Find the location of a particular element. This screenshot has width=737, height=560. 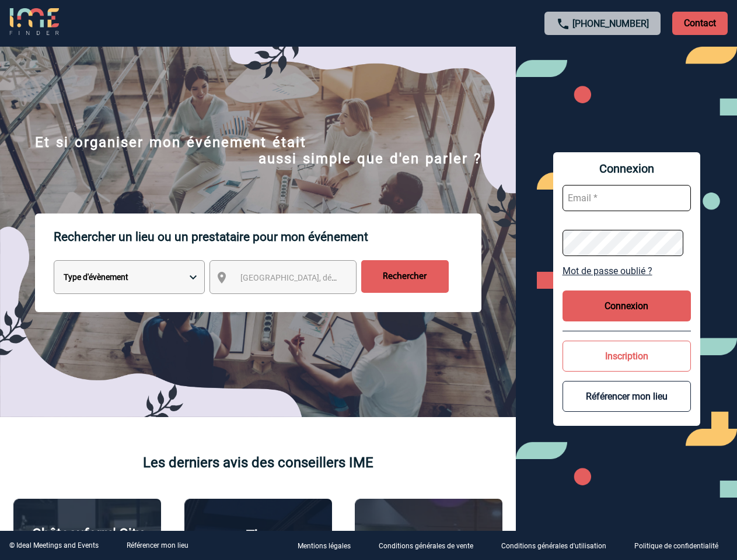

a: Politique de confidentialité is located at coordinates (681, 545).